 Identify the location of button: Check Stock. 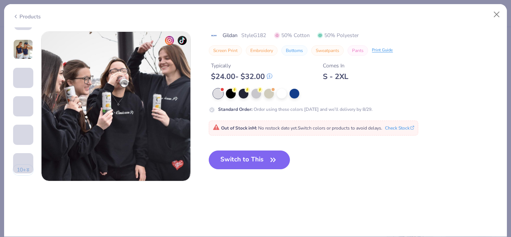
(399, 128).